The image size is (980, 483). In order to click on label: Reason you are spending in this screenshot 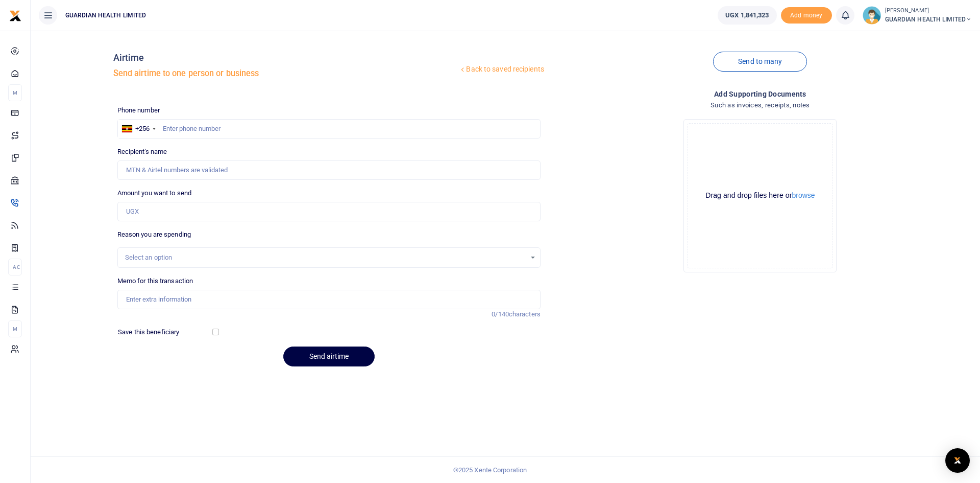, I will do `click(154, 234)`.